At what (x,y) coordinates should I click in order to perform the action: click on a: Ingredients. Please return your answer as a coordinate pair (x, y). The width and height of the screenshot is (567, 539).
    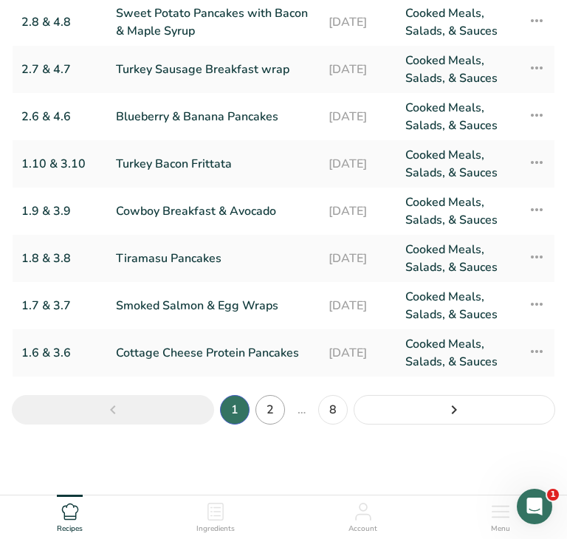
    Looking at the image, I should click on (216, 515).